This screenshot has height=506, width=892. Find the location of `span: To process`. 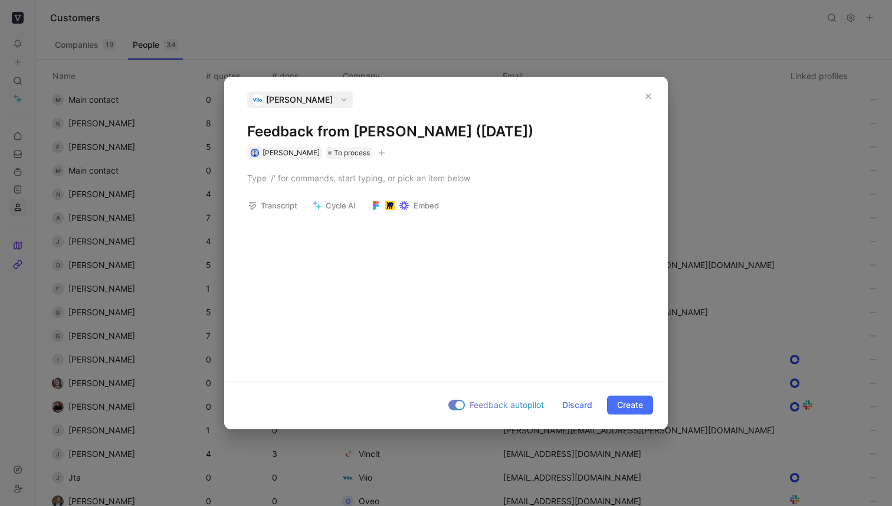

span: To process is located at coordinates (352, 153).